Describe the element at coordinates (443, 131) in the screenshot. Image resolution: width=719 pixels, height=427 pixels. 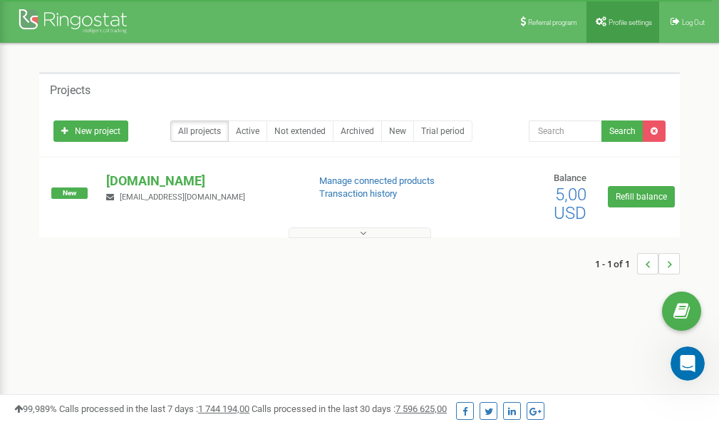
I see `a: Trial period` at that location.